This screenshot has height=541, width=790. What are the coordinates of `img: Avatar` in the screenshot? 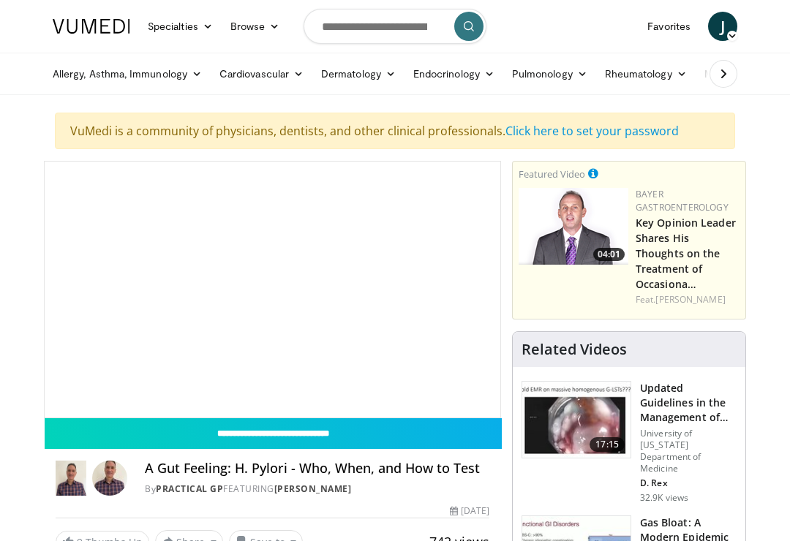 It's located at (110, 478).